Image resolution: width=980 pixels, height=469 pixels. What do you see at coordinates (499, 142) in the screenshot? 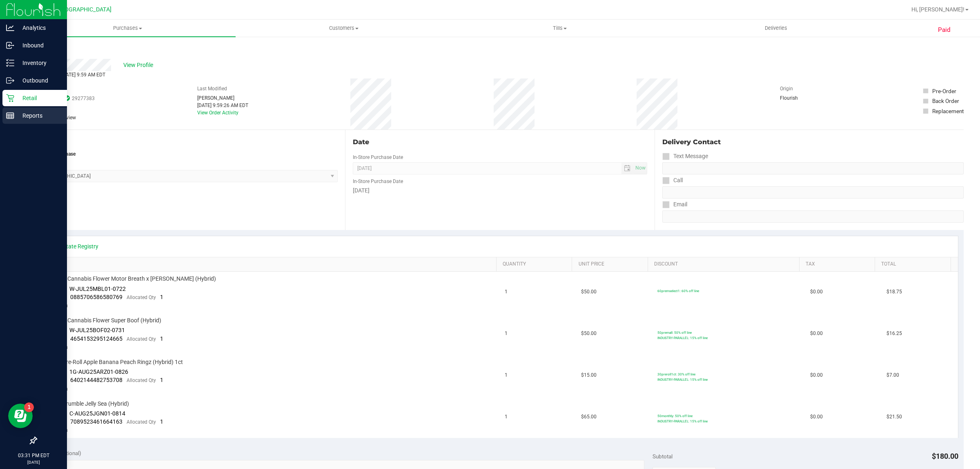
I see `div: Date` at bounding box center [499, 142].